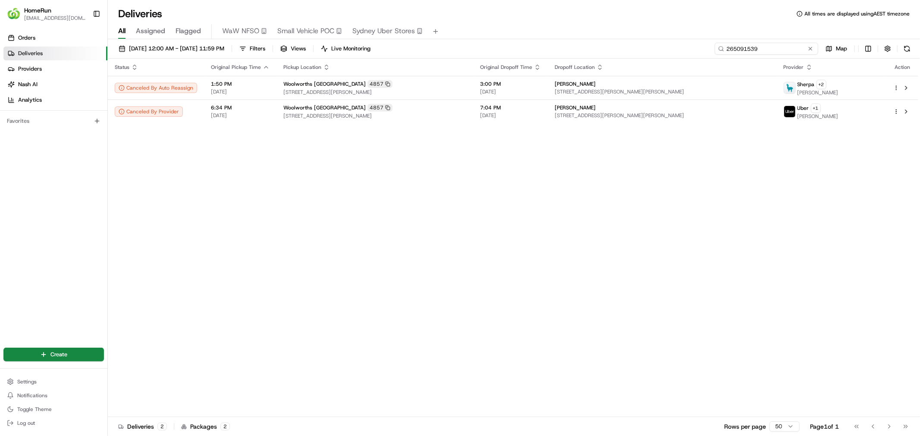  I want to click on span: 1:50 PM, so click(240, 84).